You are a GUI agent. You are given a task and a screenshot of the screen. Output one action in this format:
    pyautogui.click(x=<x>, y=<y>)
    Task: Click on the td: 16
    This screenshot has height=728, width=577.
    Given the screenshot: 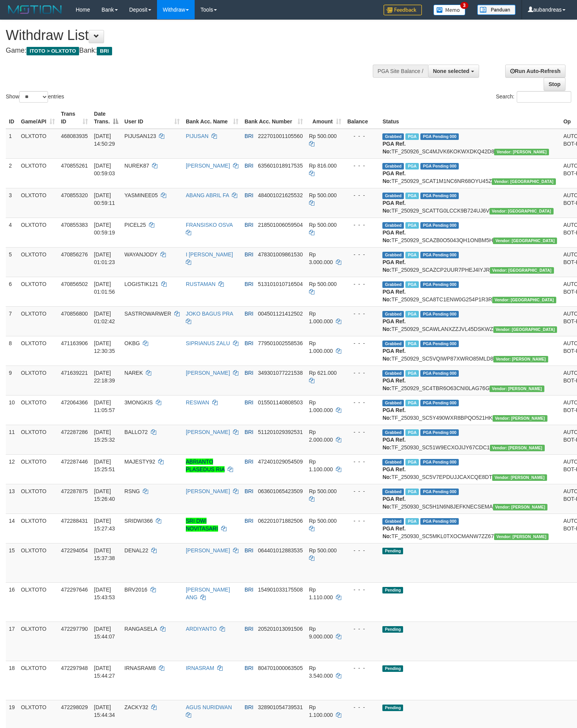 What is the action you would take?
    pyautogui.click(x=12, y=602)
    